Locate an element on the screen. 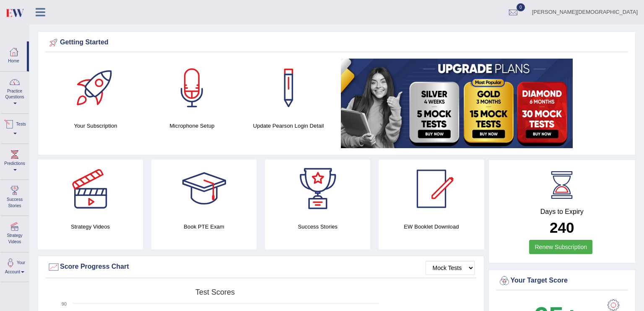  a: Practice Questions is located at coordinates (15, 91).